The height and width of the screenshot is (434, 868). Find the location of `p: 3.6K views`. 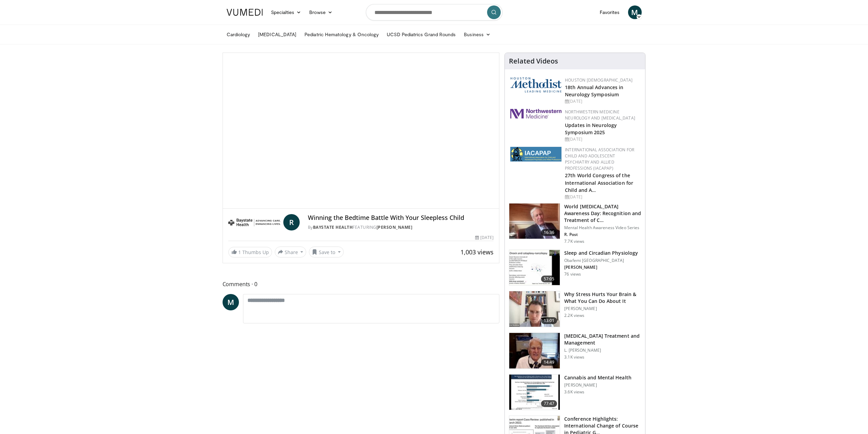

p: 3.6K views is located at coordinates (574, 392).